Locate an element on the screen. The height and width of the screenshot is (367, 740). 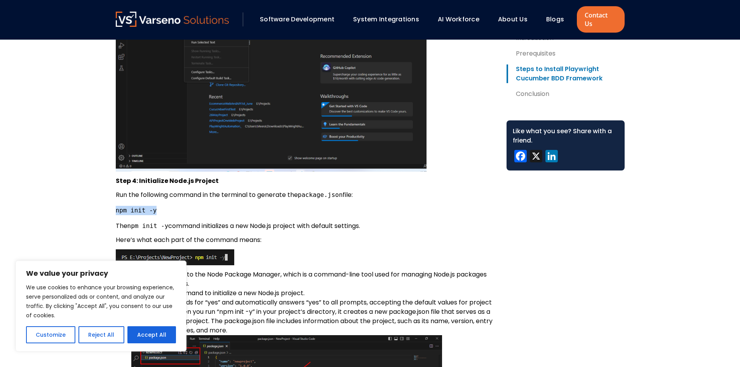
li: “npm”: This refers to the Node Package Manager, which is a command-line tool used for managing No... is located at coordinates (313, 279).